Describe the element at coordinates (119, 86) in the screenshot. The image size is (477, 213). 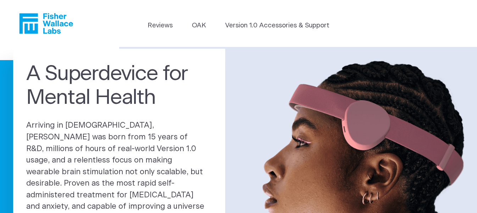
I see `h1: A Superdevice for Mental Health` at that location.